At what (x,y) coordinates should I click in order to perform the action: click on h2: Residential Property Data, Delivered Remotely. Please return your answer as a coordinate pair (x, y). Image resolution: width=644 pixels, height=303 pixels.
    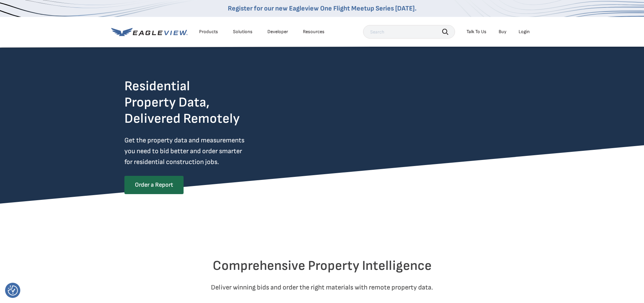
    Looking at the image, I should click on (182, 103).